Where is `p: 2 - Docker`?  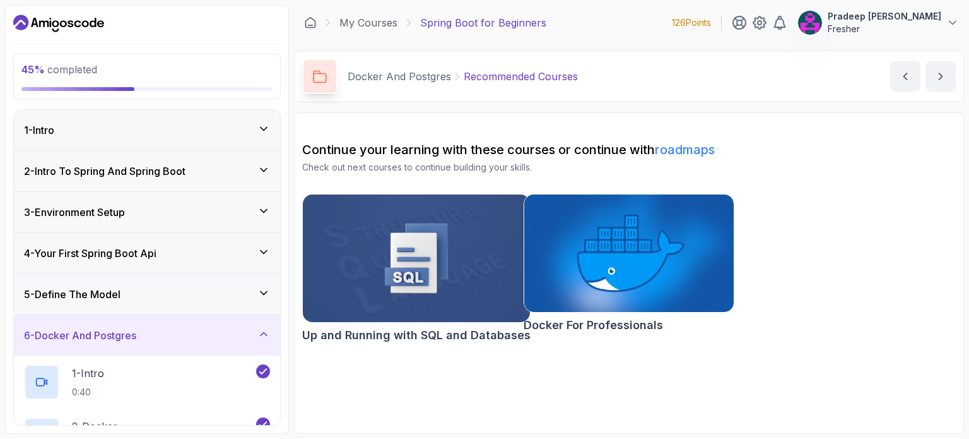 p: 2 - Docker is located at coordinates (95, 426).